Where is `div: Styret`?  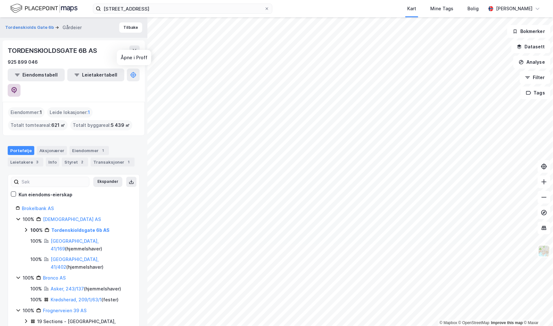 div: Styret is located at coordinates (75, 162).